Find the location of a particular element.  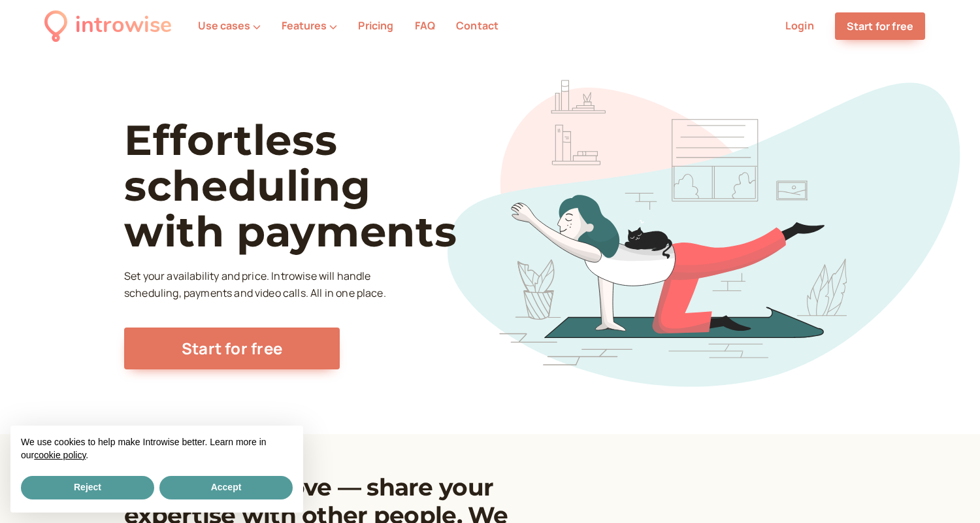

div: We use cookies to help make Introwise better. Learn more in our . is located at coordinates (157, 449).